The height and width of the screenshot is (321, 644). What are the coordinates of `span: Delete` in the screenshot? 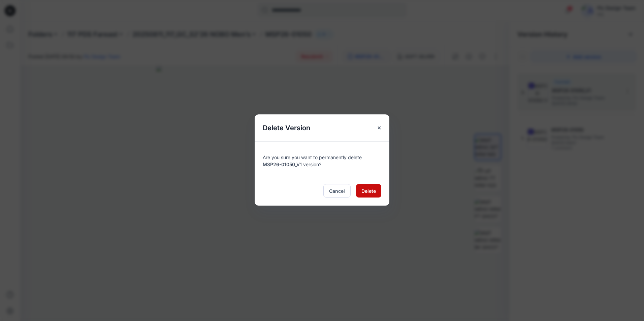 It's located at (369, 191).